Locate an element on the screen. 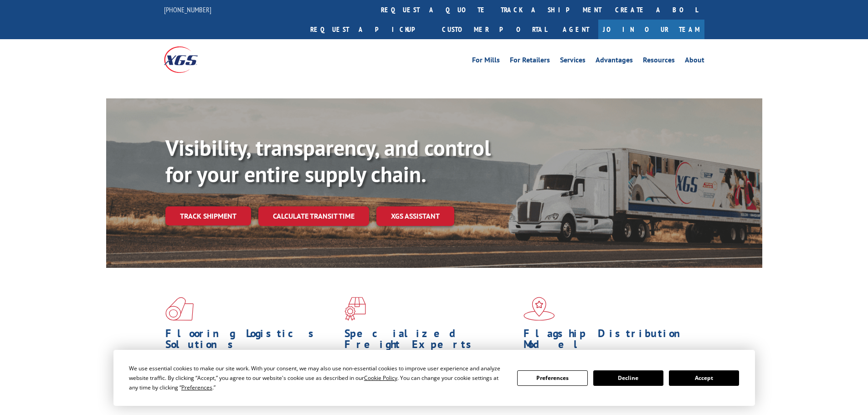 This screenshot has width=868, height=415. a: For Retailers is located at coordinates (530, 61).